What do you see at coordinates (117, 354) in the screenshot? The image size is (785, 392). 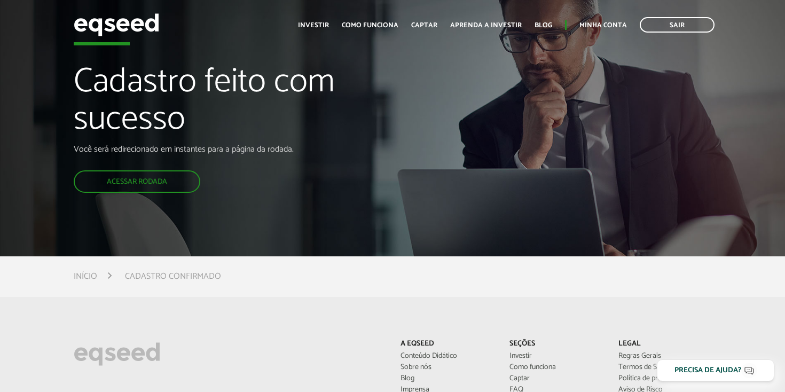 I see `img: EqSeed Logo` at bounding box center [117, 354].